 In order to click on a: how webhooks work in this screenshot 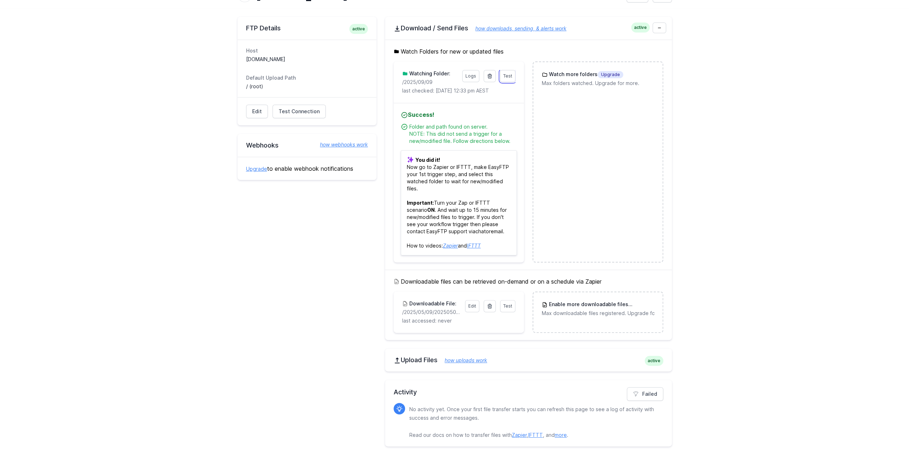, I will do `click(340, 145)`.